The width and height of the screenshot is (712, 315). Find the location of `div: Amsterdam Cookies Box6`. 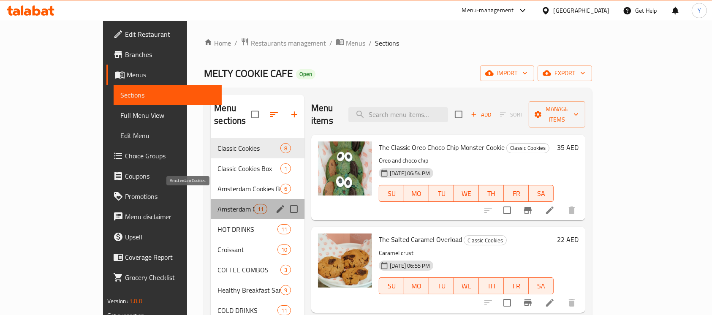

div: Amsterdam Cookies Box6 is located at coordinates (258, 189).